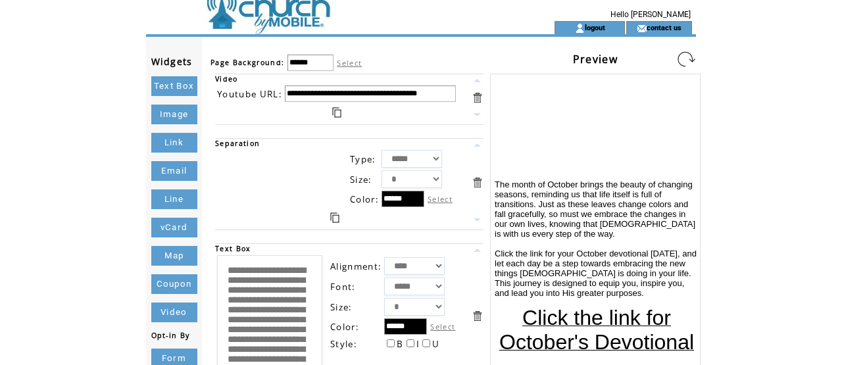 This screenshot has width=842, height=365. Describe the element at coordinates (595, 239) in the screenshot. I see `font: The month of October brings the beauty of changing seasons, reminding us that life itself is full...` at that location.